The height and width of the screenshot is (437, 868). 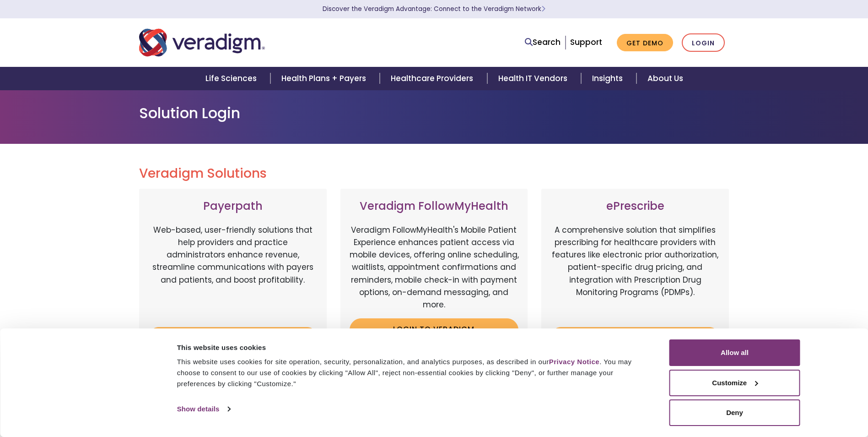 I want to click on a: Veradigm logo, so click(x=202, y=43).